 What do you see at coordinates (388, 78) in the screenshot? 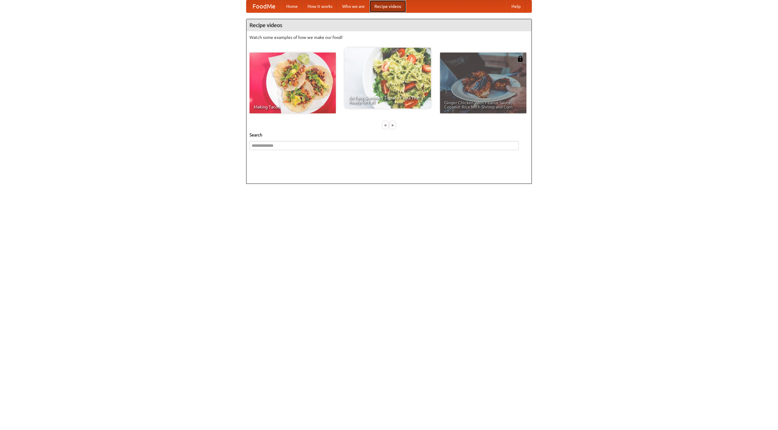
I see `a: An Easy, Summery Tomato Pasta That's Ready for Fall` at bounding box center [388, 78].